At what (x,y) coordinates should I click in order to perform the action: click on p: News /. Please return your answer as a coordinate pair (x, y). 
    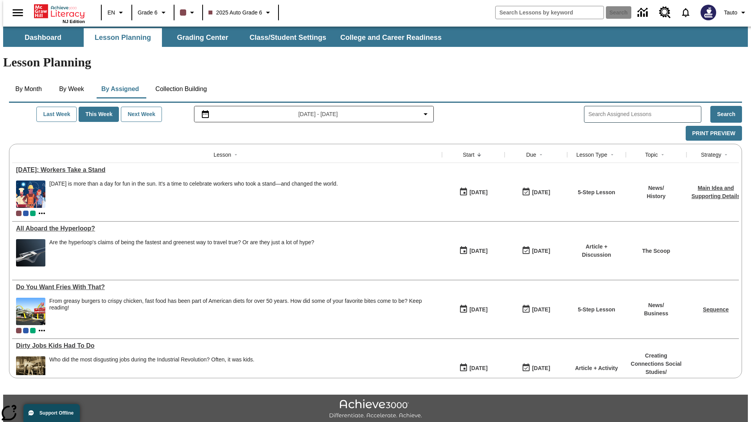
    Looking at the image, I should click on (656, 305).